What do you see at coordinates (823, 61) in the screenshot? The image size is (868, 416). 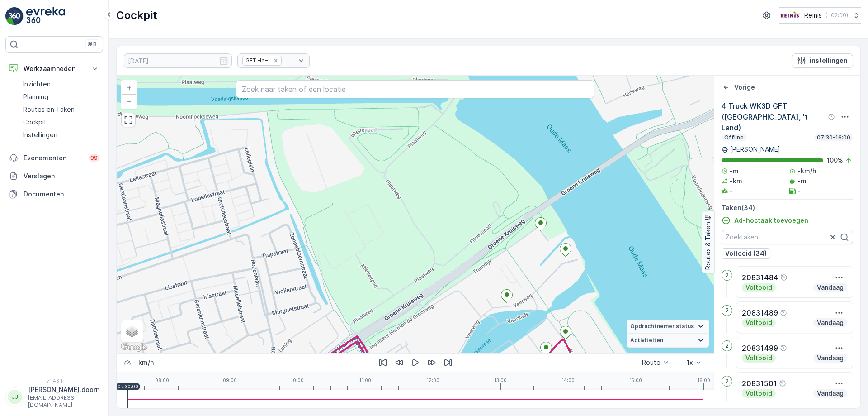 I see `button: instellingen` at bounding box center [823, 61].